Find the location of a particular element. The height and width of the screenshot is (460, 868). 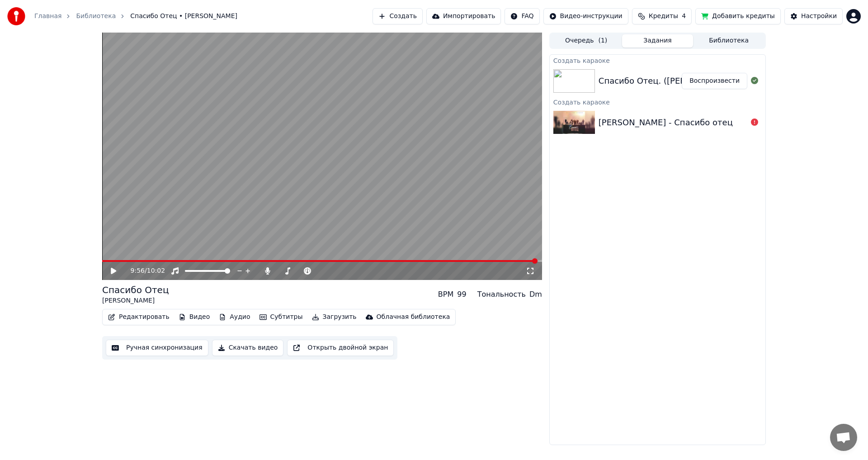

div: Dm is located at coordinates (536, 294).